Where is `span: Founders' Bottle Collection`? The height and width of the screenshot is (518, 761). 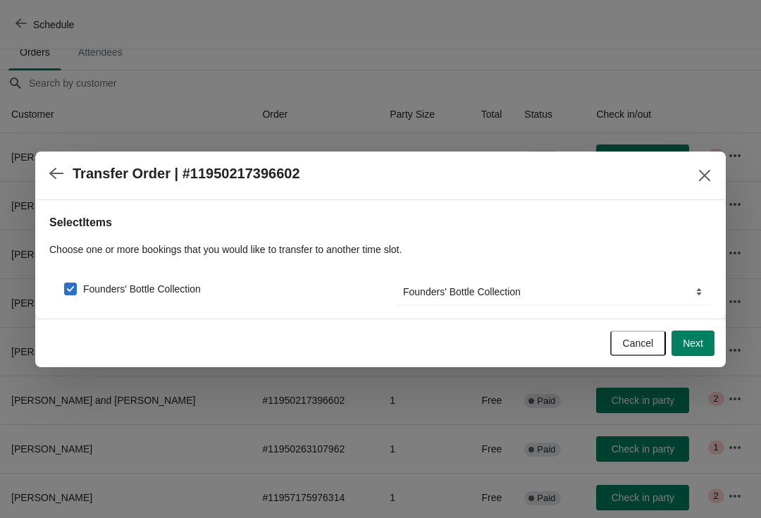 span: Founders' Bottle Collection is located at coordinates (142, 289).